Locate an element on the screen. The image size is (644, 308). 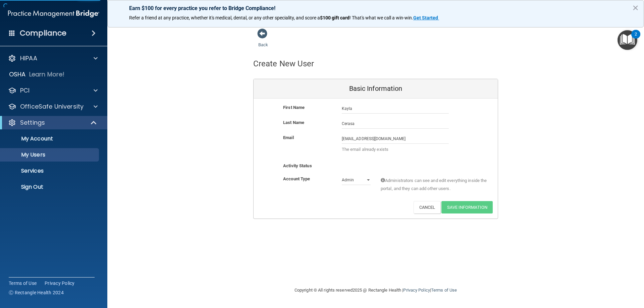
b: Activity Status is located at coordinates (298, 166).